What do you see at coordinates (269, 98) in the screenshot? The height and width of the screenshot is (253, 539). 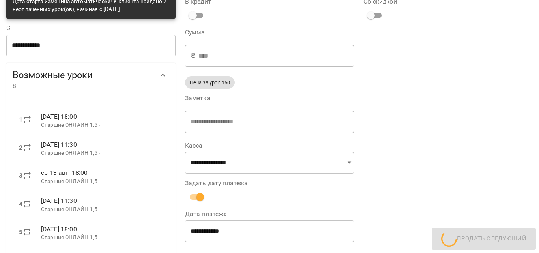 I see `label: Заметка` at bounding box center [269, 98].